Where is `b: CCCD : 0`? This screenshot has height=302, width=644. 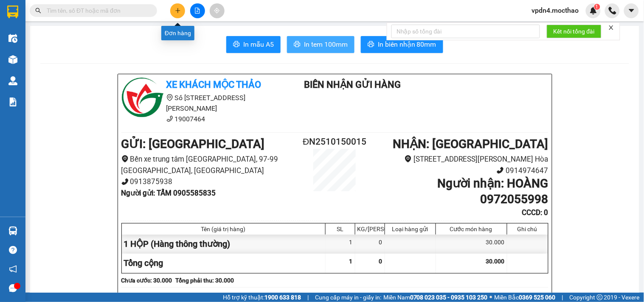
b: CCCD : 0 is located at coordinates (535, 213).